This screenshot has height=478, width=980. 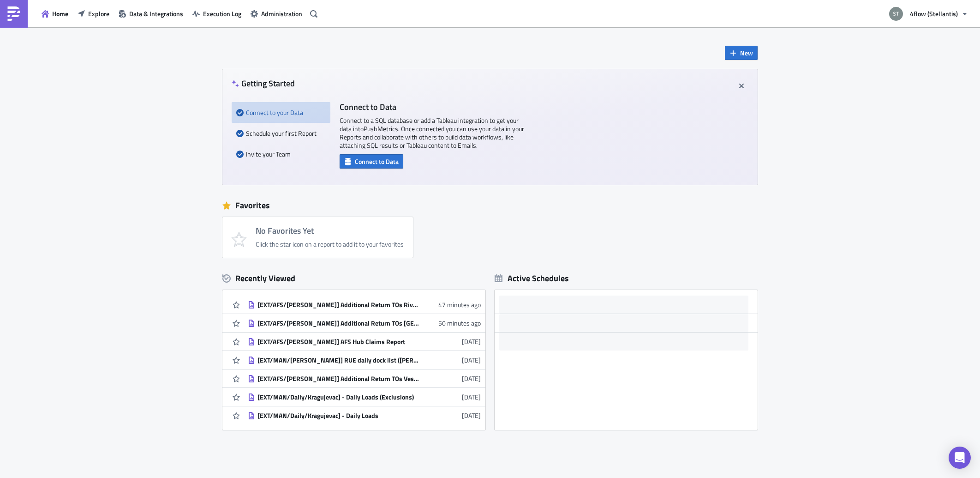 I want to click on div: Open Intercom Messenger, so click(x=960, y=458).